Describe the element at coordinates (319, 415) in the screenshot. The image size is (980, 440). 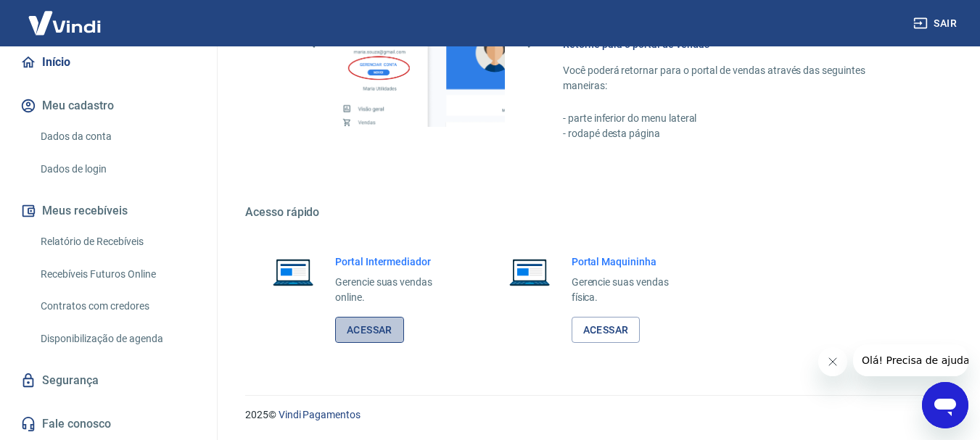
I see `a: Vindi Pagamentos` at that location.